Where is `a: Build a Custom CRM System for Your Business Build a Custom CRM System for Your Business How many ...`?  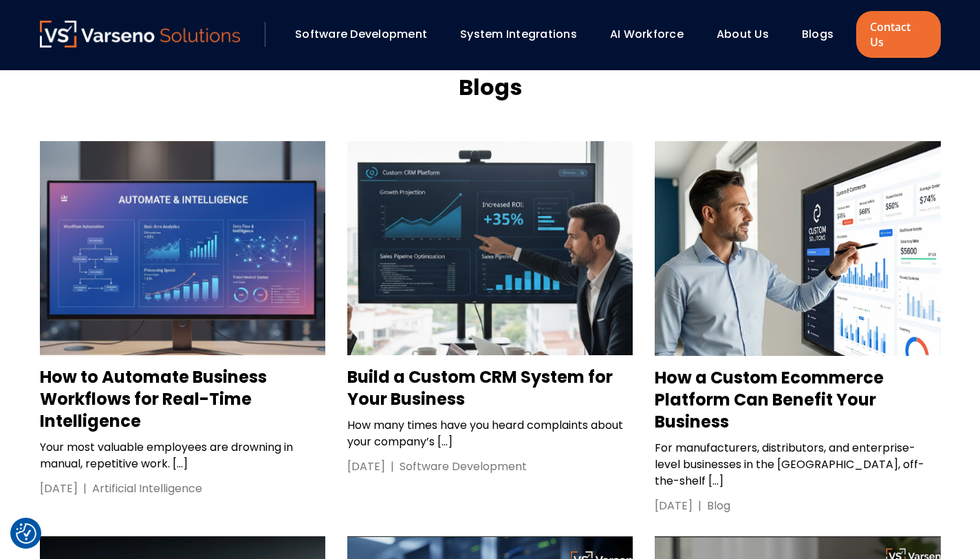 a: Build a Custom CRM System for Your Business Build a Custom CRM System for Your Business How many ... is located at coordinates (490, 308).